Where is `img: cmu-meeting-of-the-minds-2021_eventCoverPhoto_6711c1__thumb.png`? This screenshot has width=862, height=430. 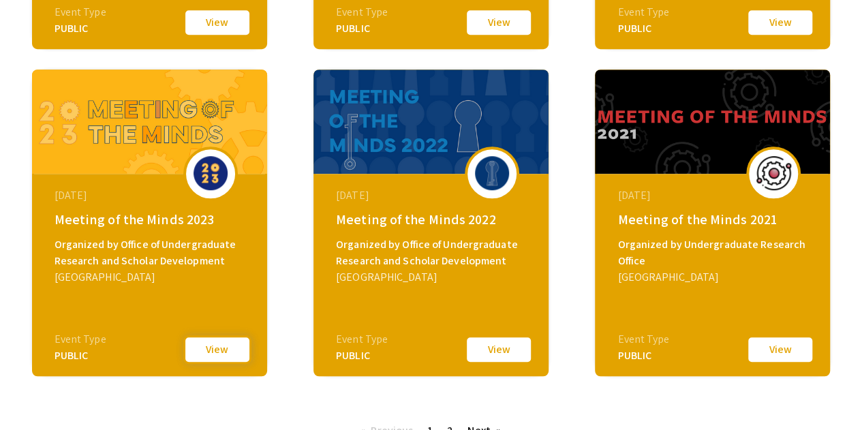 img: cmu-meeting-of-the-minds-2021_eventCoverPhoto_6711c1__thumb.png is located at coordinates (712, 121).